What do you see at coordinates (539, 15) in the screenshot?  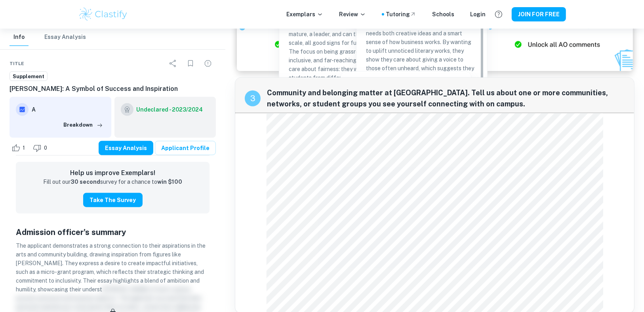 I see `a: JOIN FOR FREE` at bounding box center [539, 15].